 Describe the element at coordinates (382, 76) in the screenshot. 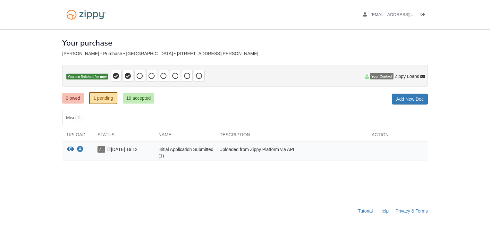

I see `span: Your Contact` at that location.